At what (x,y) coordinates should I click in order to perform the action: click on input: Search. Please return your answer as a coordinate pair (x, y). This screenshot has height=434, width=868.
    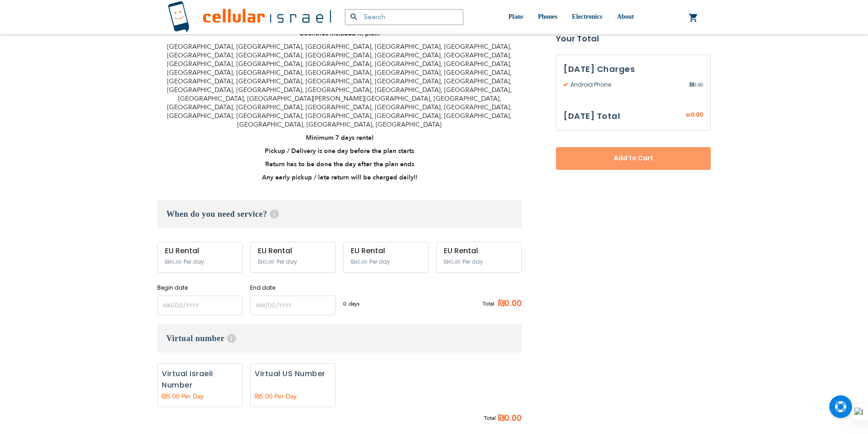
    Looking at the image, I should click on (404, 17).